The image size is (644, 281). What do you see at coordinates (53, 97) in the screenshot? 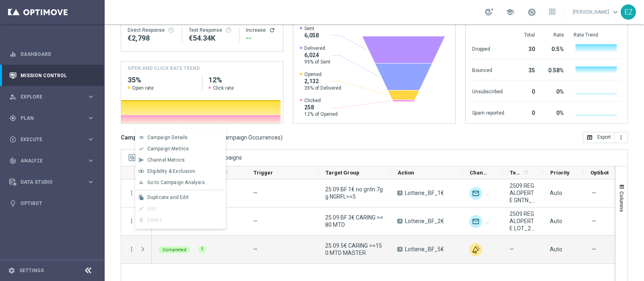
I see `span: Explore` at bounding box center [53, 97].